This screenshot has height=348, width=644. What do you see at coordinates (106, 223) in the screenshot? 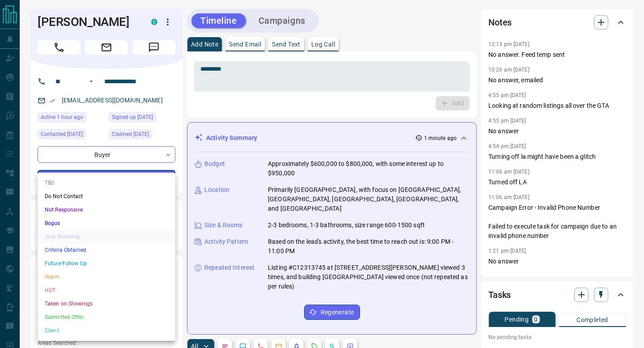
I see `li: Bogus` at bounding box center [106, 223].